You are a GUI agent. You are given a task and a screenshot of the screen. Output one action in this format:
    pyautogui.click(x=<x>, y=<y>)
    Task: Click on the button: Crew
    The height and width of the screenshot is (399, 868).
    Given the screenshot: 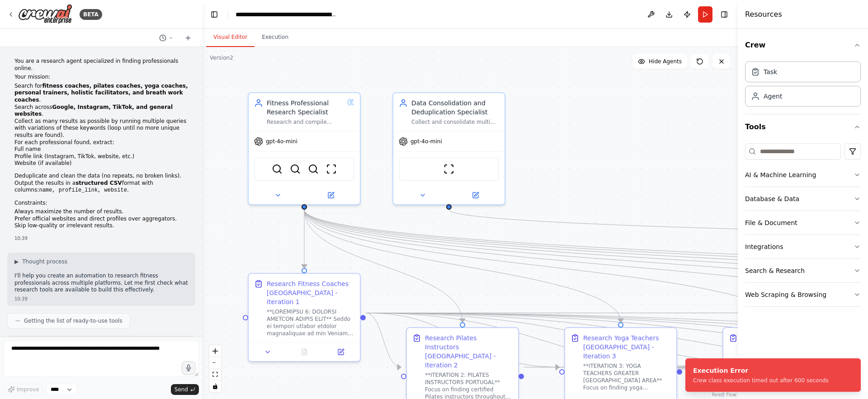 What is the action you would take?
    pyautogui.click(x=803, y=45)
    